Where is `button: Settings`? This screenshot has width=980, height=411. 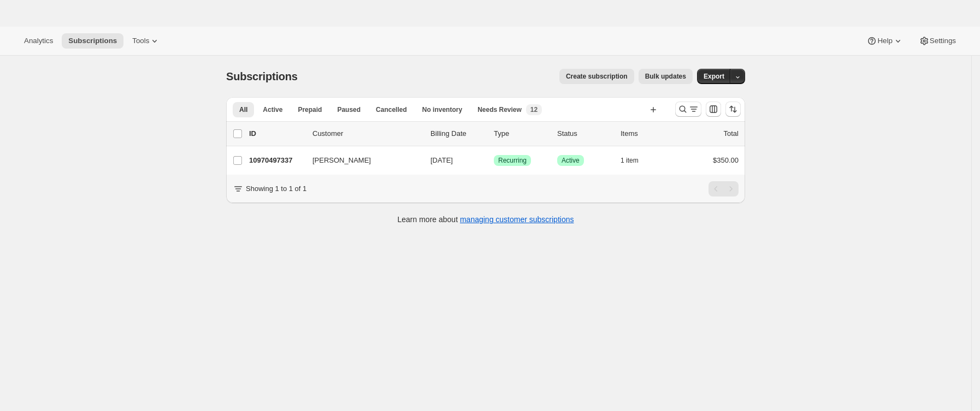 button: Settings is located at coordinates (937, 41).